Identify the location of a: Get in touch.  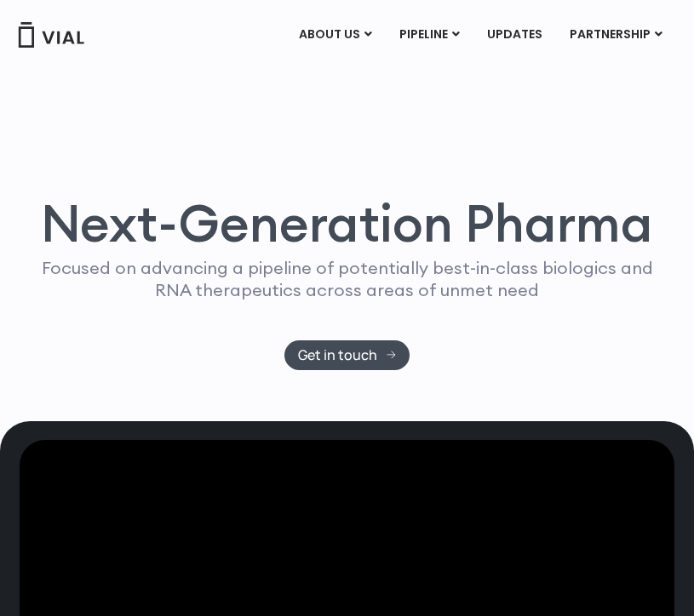
(346, 354).